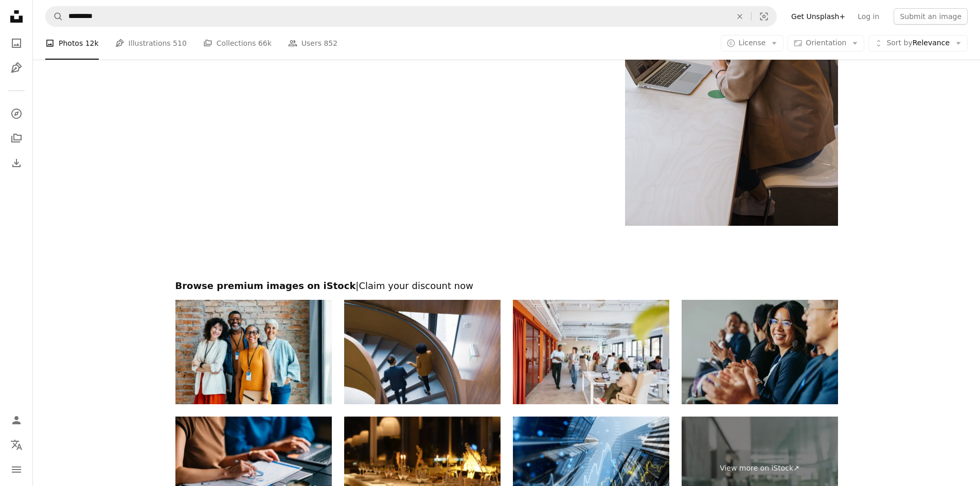 This screenshot has height=486, width=980. I want to click on button: Submit an image, so click(931, 16).